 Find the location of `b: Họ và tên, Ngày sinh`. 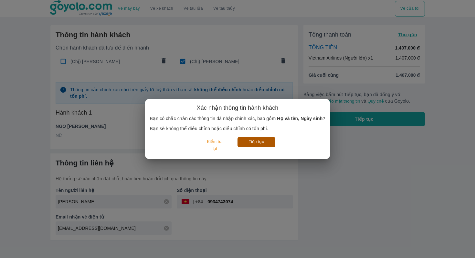

b: Họ và tên, Ngày sinh is located at coordinates (300, 118).